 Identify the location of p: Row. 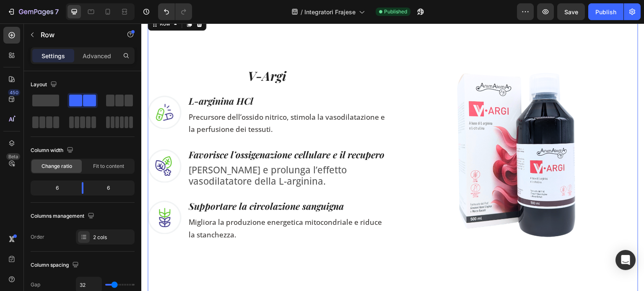
(76, 34).